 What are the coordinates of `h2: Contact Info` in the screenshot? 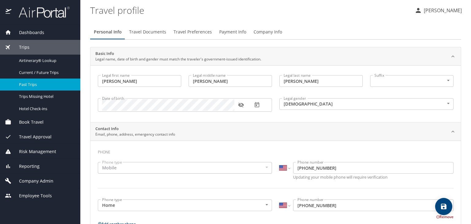 It's located at (135, 129).